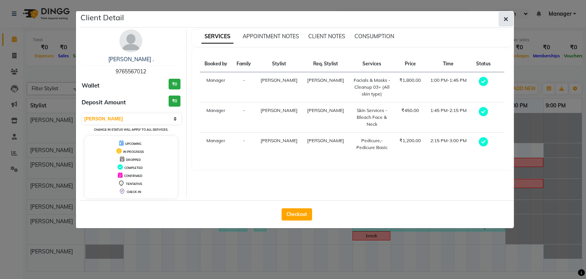  I want to click on div: Pedicure,- Pedicure Basic, so click(372, 144).